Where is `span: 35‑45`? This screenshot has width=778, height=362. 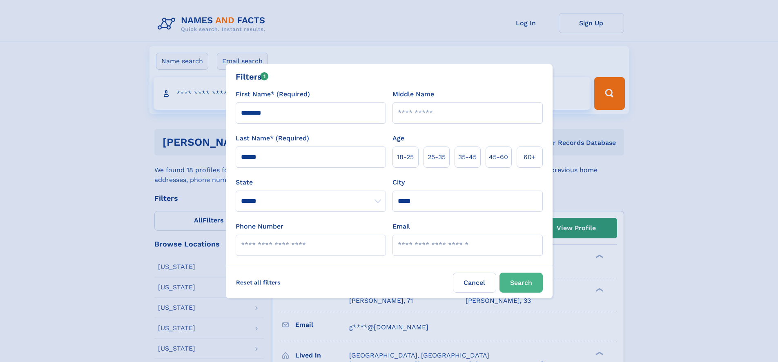
span: 35‑45 is located at coordinates (467, 157).